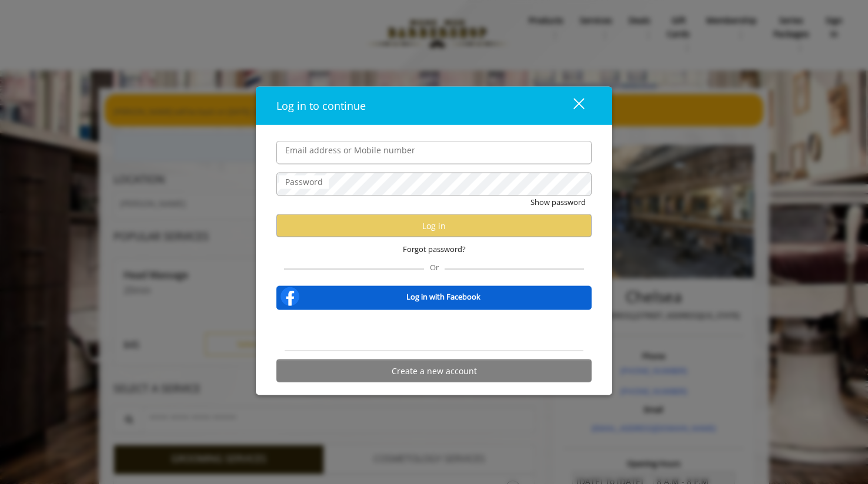  I want to click on label: Email address or Mobile number, so click(350, 150).